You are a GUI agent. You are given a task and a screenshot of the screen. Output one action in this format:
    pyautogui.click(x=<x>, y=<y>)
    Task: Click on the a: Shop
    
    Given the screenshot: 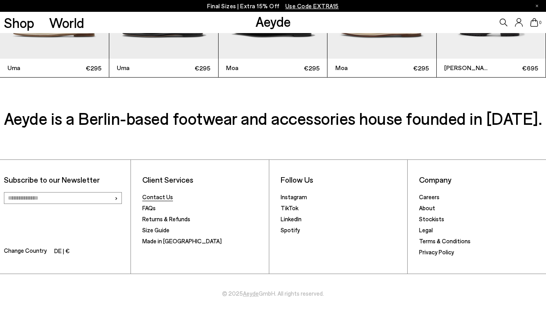 What is the action you would take?
    pyautogui.click(x=19, y=22)
    